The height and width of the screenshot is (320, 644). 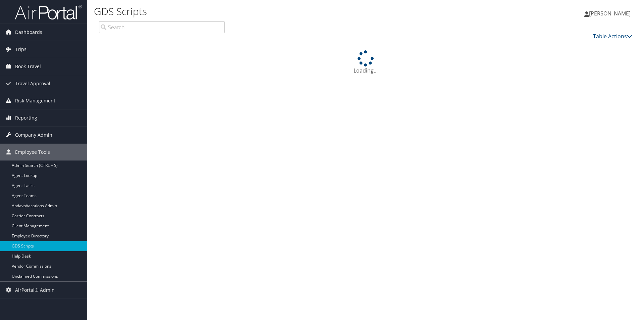 What do you see at coordinates (28, 66) in the screenshot?
I see `span: Book Travel` at bounding box center [28, 66].